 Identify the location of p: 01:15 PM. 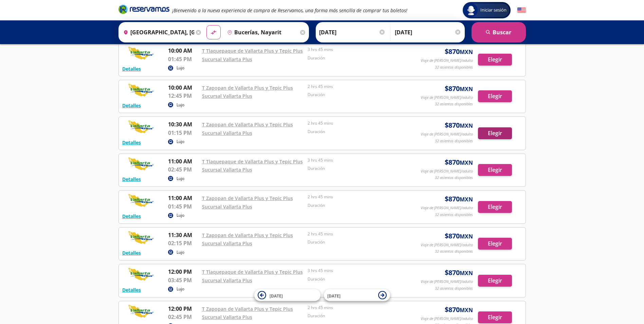
(183, 133).